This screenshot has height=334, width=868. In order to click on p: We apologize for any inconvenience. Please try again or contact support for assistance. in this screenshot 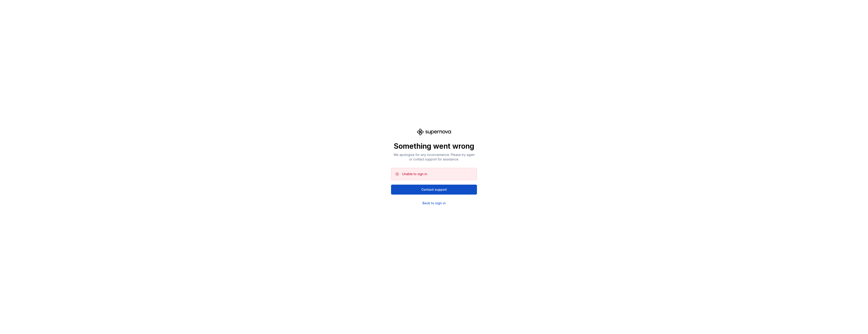, I will do `click(434, 157)`.